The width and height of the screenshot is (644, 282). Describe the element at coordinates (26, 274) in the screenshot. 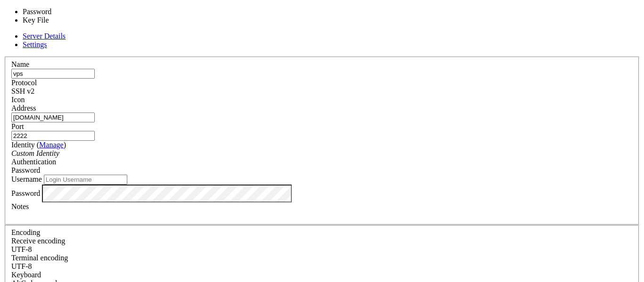

I see `label: Keyboard` at that location.